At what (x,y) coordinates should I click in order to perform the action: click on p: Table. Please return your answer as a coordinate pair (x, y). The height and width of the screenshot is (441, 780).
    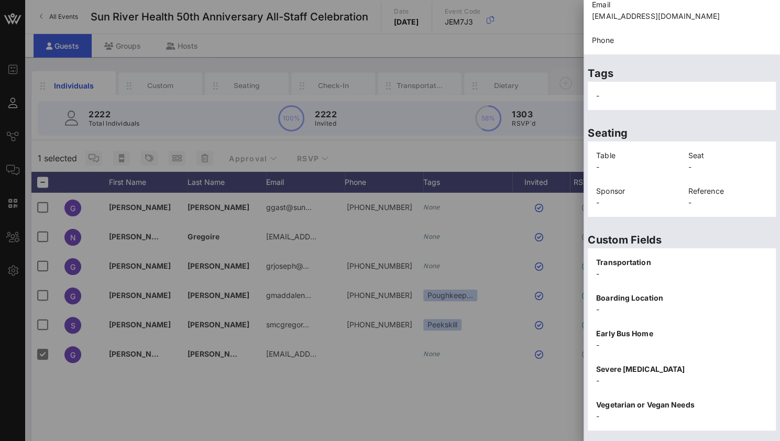
    Looking at the image, I should click on (636, 155).